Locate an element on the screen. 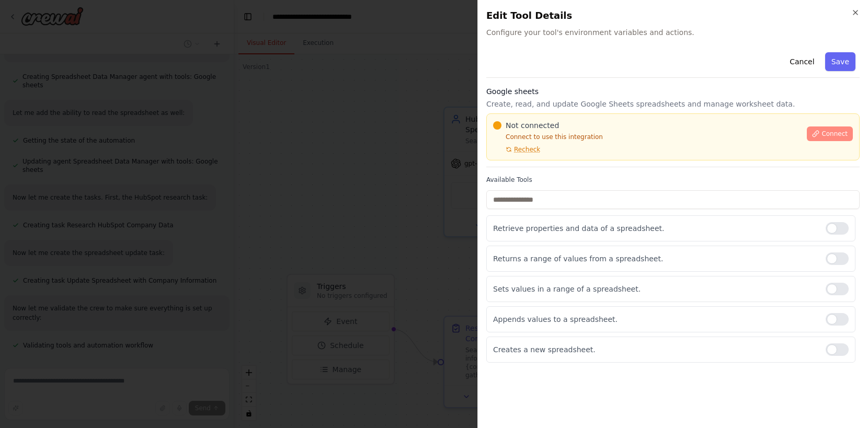 Image resolution: width=868 pixels, height=428 pixels. p: Retrieve properties and data of a spreadsheet. is located at coordinates (655, 229).